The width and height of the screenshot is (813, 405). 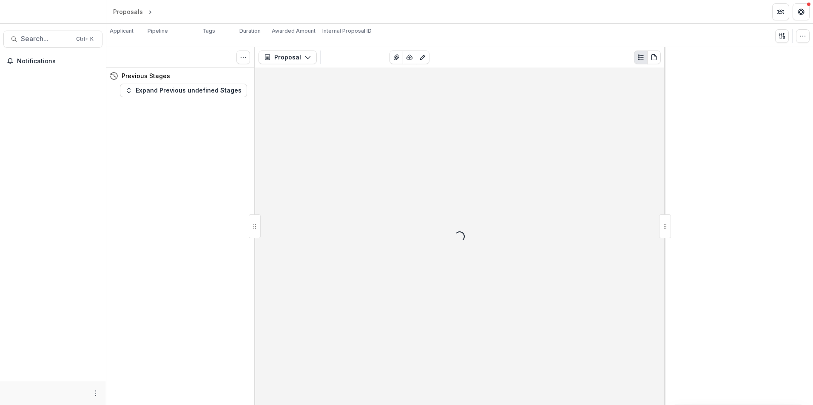 I want to click on a: Proposals, so click(x=128, y=11).